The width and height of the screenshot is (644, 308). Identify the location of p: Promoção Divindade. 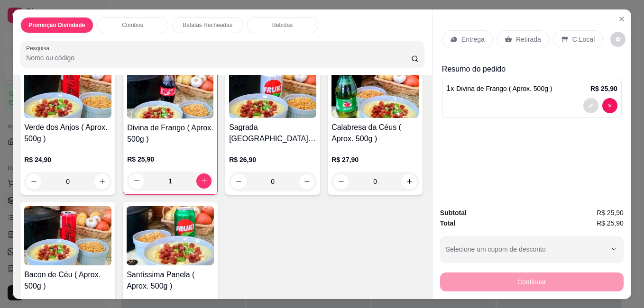
(57, 26).